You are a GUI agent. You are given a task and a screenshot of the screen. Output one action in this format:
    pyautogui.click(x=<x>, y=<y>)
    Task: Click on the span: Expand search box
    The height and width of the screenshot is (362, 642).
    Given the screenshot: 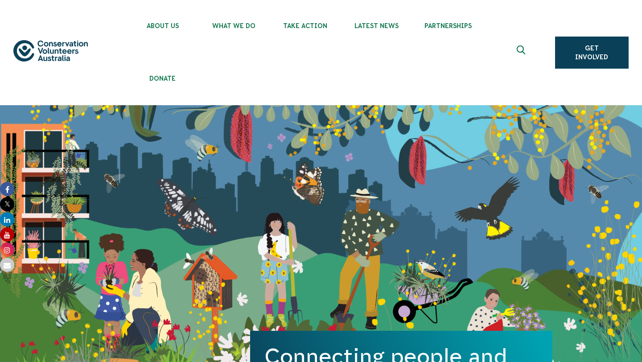 What is the action you would take?
    pyautogui.click(x=521, y=53)
    